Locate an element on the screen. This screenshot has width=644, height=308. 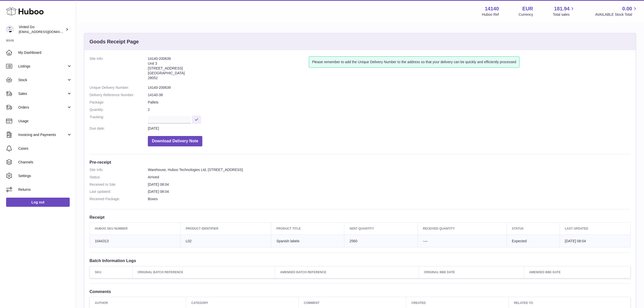
span: Invoicing and Payments is located at coordinates (42, 135).